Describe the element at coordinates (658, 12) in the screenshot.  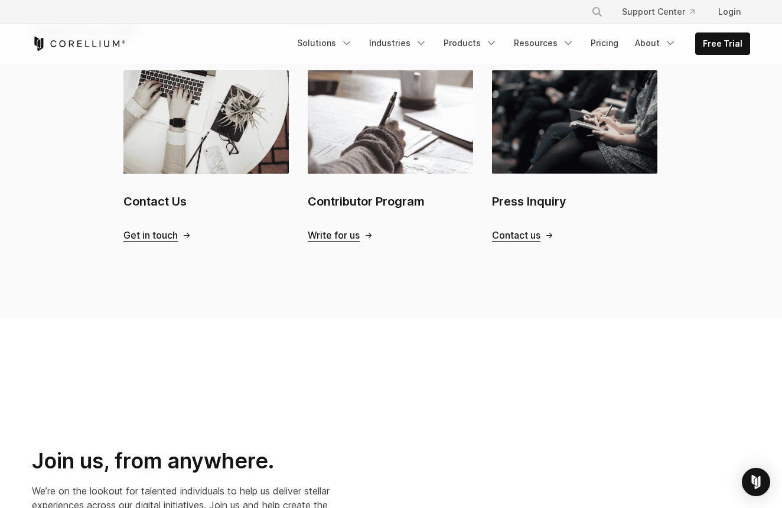
I see `a: Support Center` at that location.